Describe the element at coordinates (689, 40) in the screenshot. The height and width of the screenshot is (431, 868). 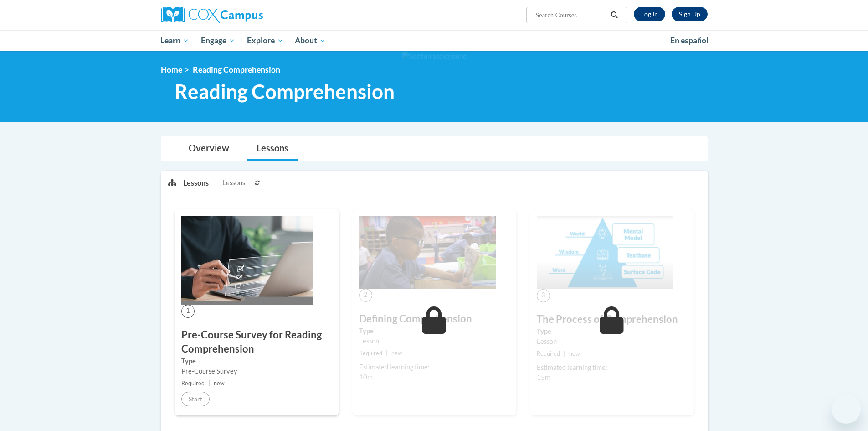
I see `span: En español` at that location.